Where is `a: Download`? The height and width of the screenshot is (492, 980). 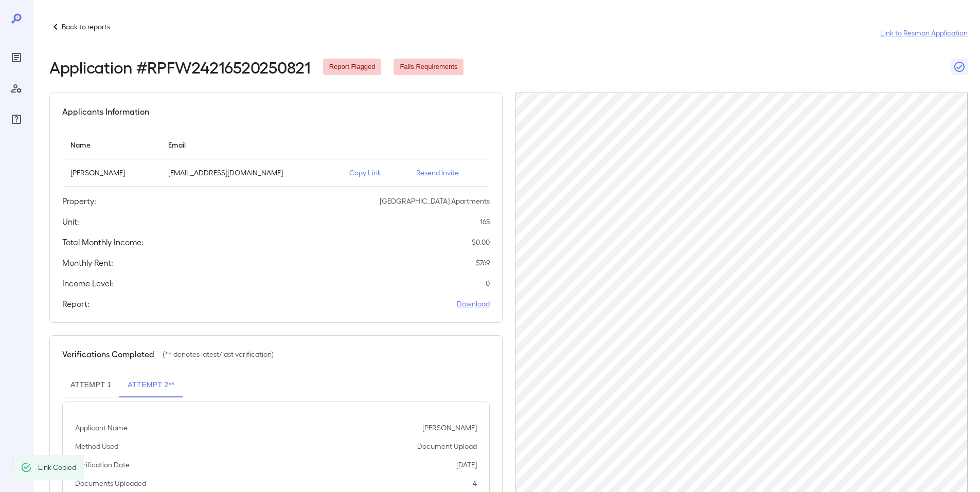 a: Download is located at coordinates (473, 304).